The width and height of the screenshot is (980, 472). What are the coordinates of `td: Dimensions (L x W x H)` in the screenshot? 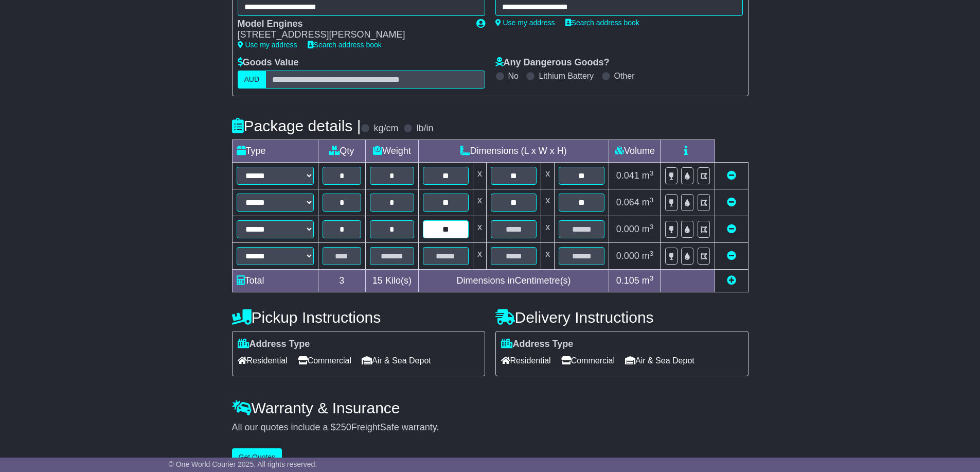 It's located at (513, 152).